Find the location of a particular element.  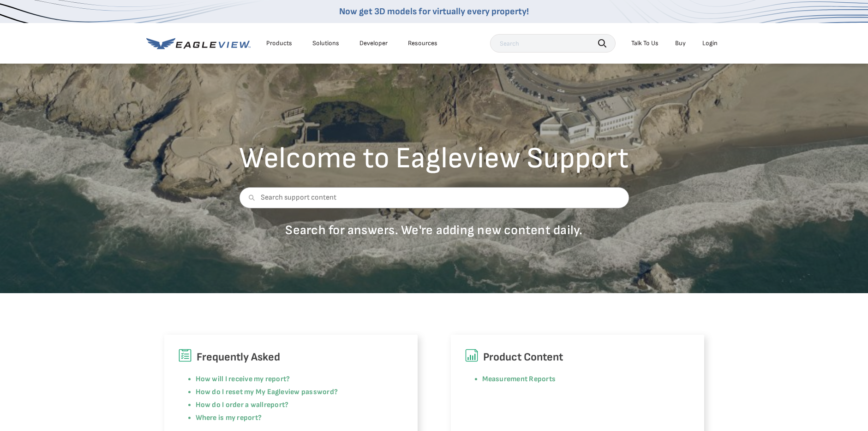

a: Measurement Reports is located at coordinates (519, 379).